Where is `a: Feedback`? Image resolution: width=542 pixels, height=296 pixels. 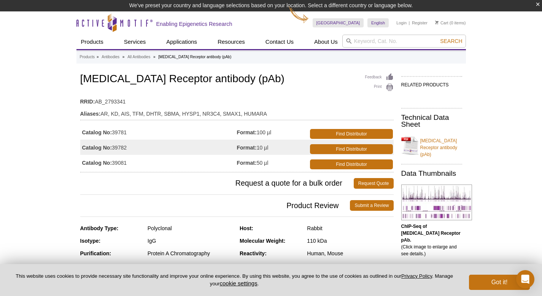 a: Feedback is located at coordinates (379, 77).